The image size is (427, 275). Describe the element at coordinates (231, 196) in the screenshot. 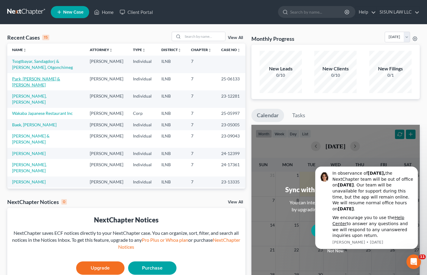

I see `td: 23-11896` at that location.